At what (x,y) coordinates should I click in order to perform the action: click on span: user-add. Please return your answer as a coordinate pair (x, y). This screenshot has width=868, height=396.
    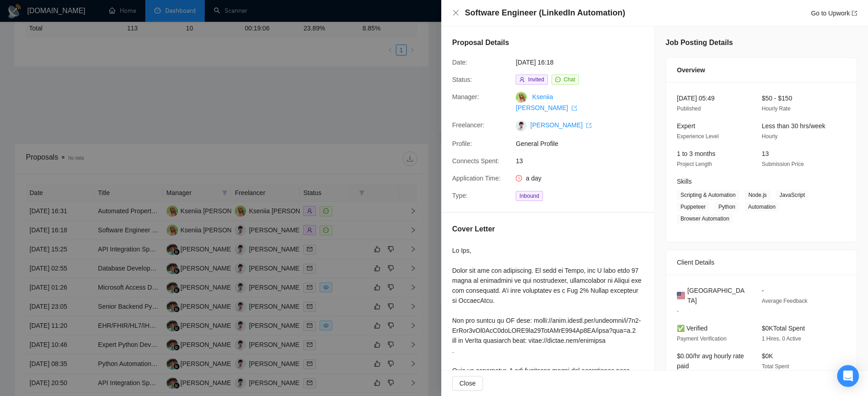
    Looking at the image, I should click on (522, 80).